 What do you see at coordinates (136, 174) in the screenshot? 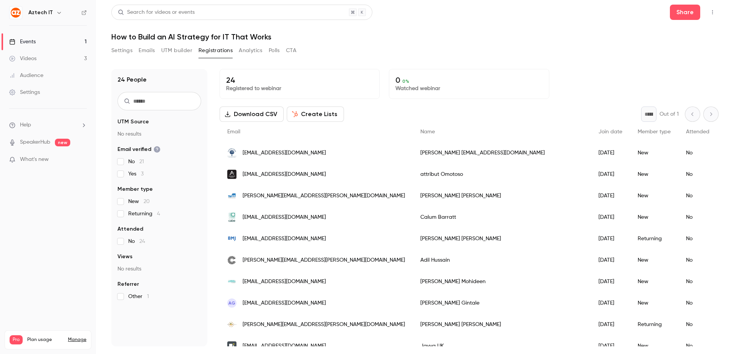
I see `span: Yes` at bounding box center [136, 174].